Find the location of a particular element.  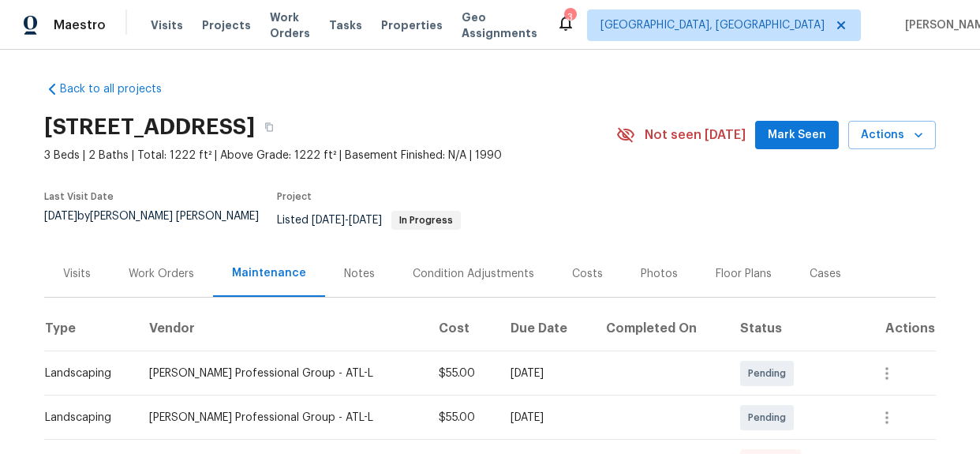

span: Last Visit Date is located at coordinates (79, 196).